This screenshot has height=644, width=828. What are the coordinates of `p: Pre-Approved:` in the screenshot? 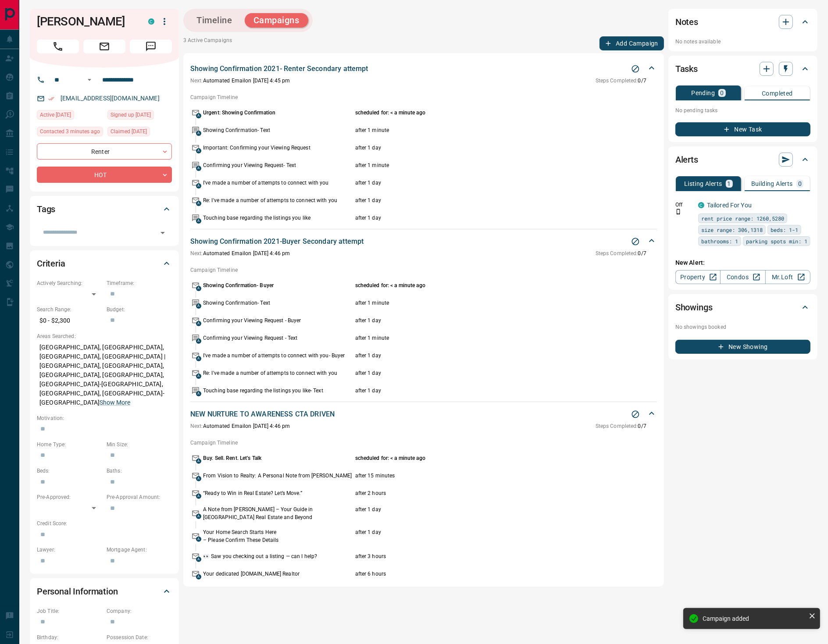 It's located at (69, 497).